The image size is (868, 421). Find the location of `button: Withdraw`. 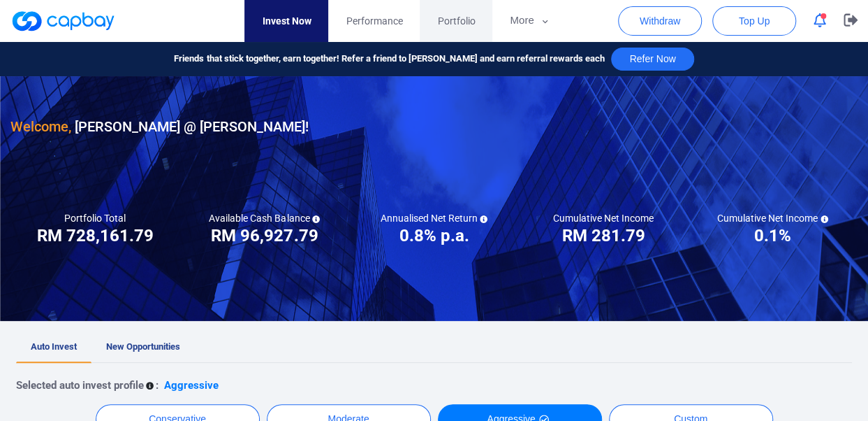

button: Withdraw is located at coordinates (660, 21).